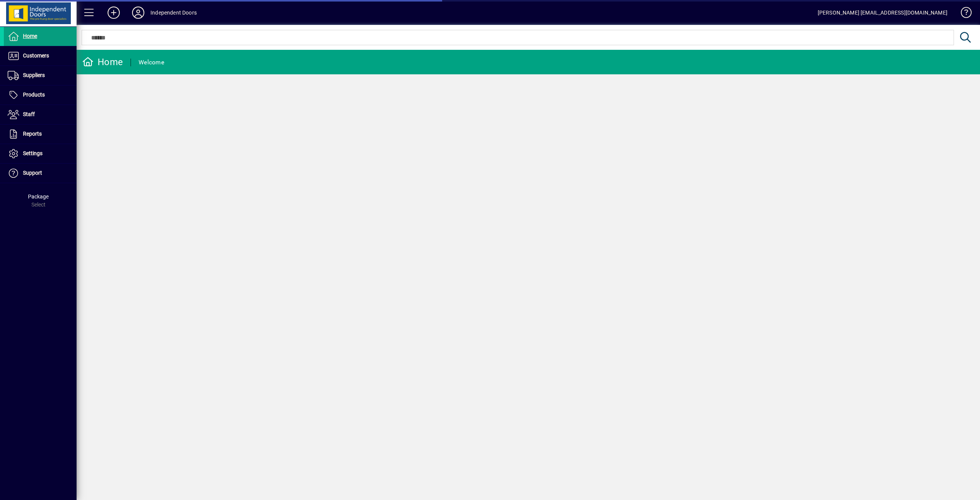 The image size is (980, 500). What do you see at coordinates (32, 133) in the screenshot?
I see `span: Reports` at bounding box center [32, 133].